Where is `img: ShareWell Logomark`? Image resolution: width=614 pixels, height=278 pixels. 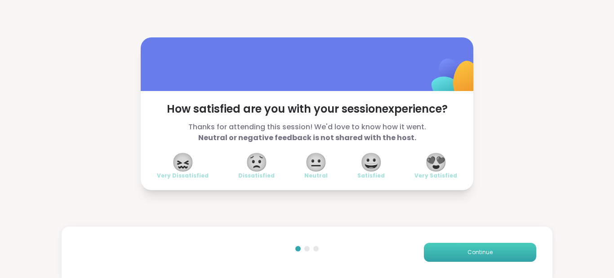
img: ShareWell Logomark is located at coordinates (455, 80).